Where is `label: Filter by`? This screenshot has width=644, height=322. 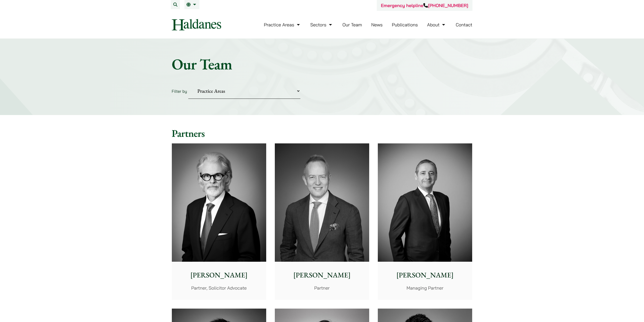 label: Filter by is located at coordinates (179, 91).